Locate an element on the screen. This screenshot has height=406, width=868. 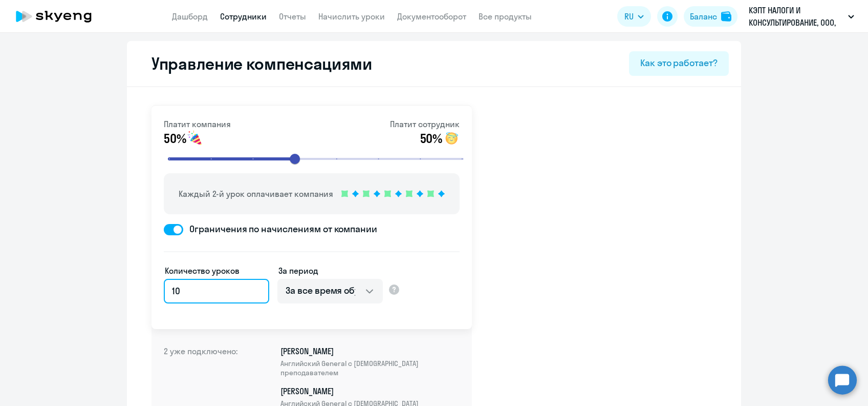
p: КЭПТ НАЛОГИ И КОНСУЛЬТИРОВАНИЕ, ООО, Договор 2025 постоплата is located at coordinates (797, 16).